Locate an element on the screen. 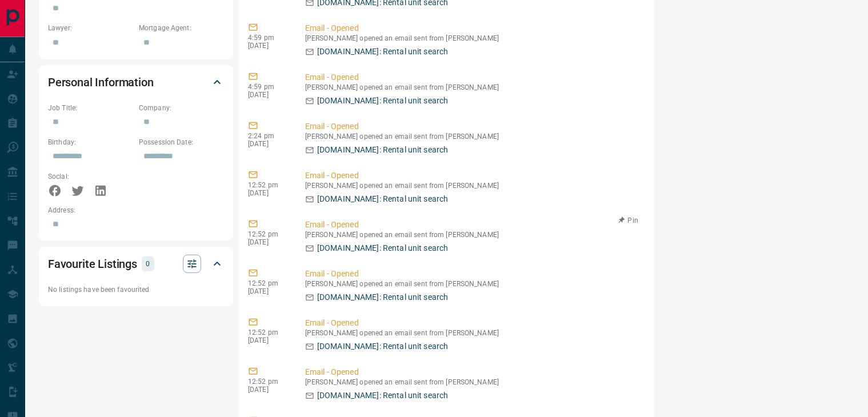 This screenshot has height=417, width=868. button: Pin is located at coordinates (629, 220).